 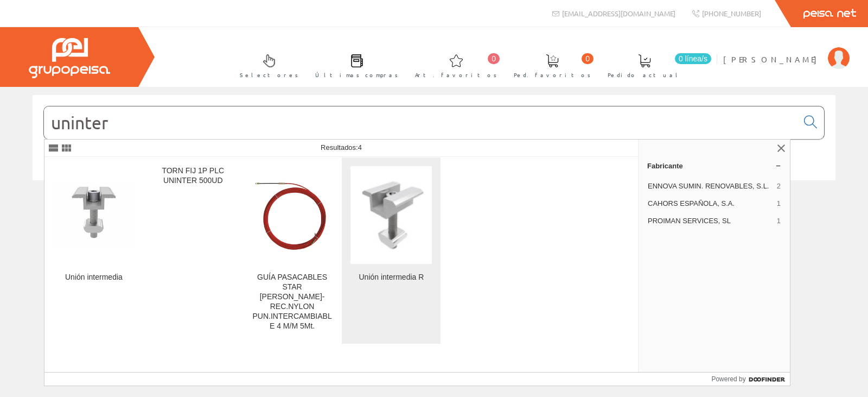 What do you see at coordinates (644, 75) in the screenshot?
I see `span: Pedido actual` at bounding box center [644, 75].